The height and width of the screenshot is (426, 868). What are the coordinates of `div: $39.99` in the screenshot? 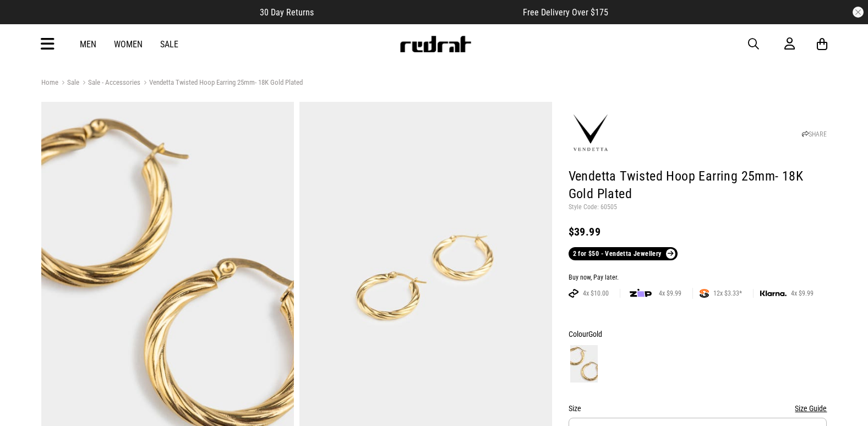 It's located at (698, 232).